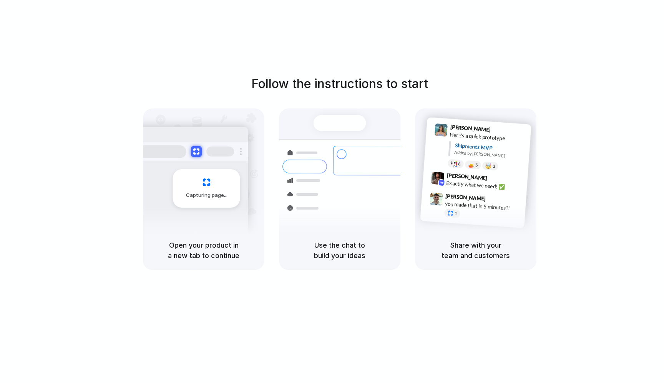 This screenshot has width=664, height=383. Describe the element at coordinates (476, 250) in the screenshot. I see `h5: Share with your team and customers` at that location.